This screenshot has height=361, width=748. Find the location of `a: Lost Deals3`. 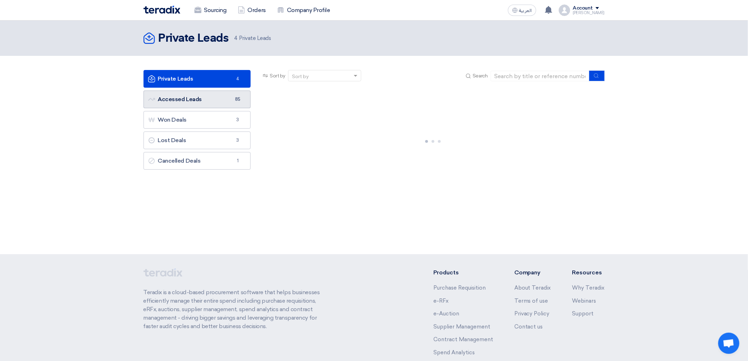

a: Lost Deals3 is located at coordinates (197, 140).